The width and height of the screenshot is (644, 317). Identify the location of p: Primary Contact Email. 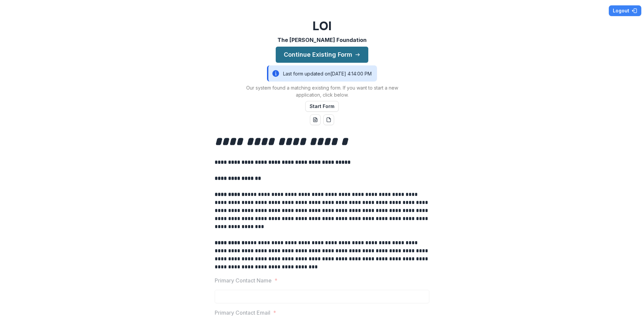
(243, 312).